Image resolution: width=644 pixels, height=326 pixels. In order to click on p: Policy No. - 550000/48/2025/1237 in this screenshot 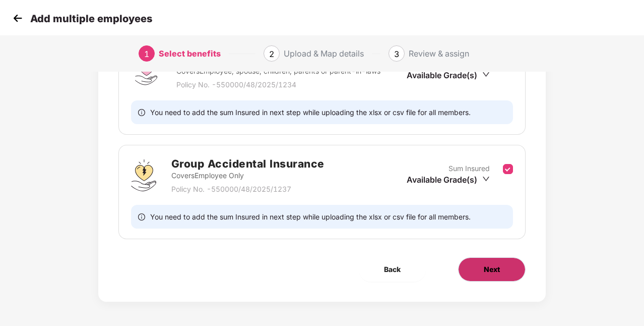, I will do `click(248, 189)`.